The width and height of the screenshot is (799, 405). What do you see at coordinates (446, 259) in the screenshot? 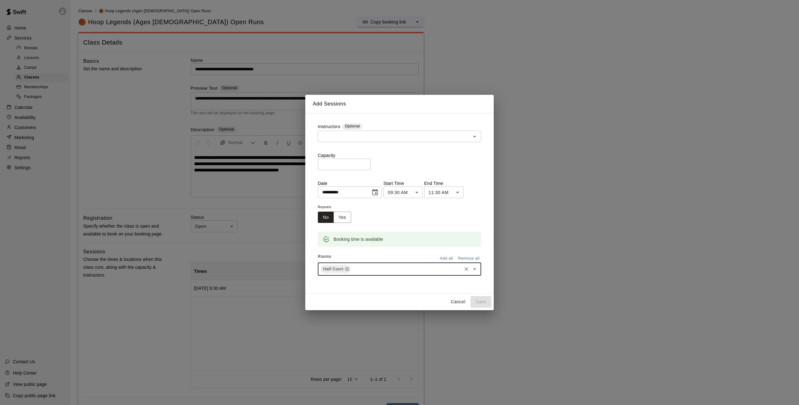
I see `button: Add all` at bounding box center [446, 259].